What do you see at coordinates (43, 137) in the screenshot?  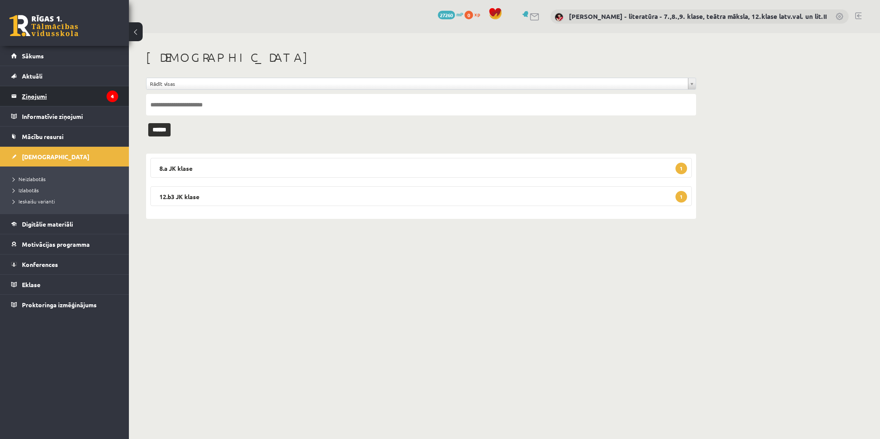 I see `span: Mācību resursi` at bounding box center [43, 137].